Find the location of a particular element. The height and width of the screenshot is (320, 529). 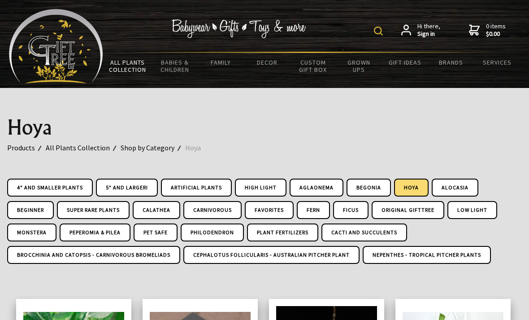

a: Nepenthes - Tropical Pitcher Plants is located at coordinates (427, 255).